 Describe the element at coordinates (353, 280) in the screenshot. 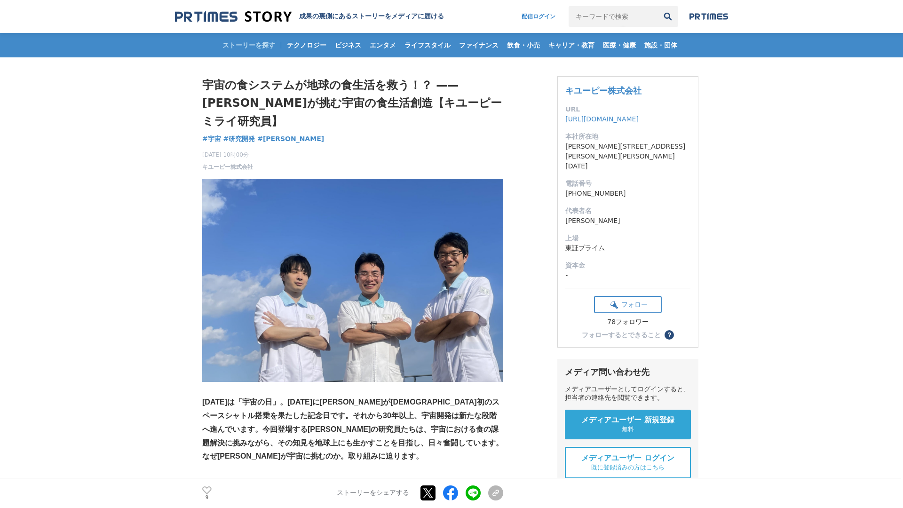

I see `img: thumbnail_24e871d0-83d7-11f0-81ba-bfccc2c5b4a3.jpg` at that location.